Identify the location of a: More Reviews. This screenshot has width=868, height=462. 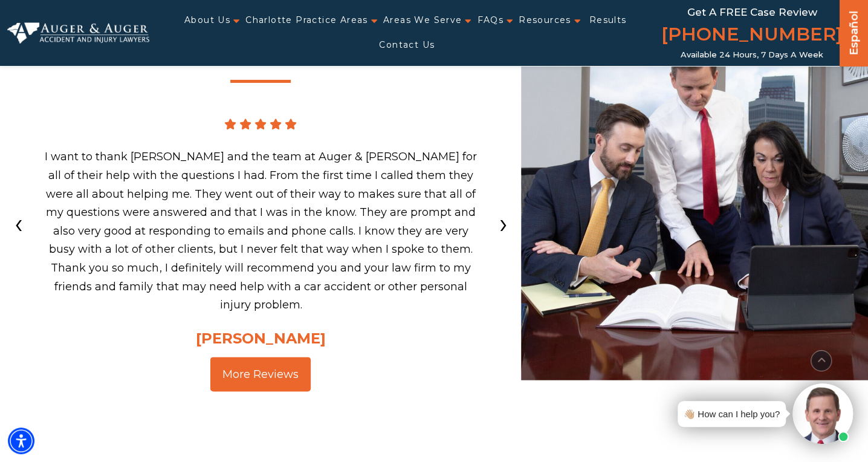
(260, 374).